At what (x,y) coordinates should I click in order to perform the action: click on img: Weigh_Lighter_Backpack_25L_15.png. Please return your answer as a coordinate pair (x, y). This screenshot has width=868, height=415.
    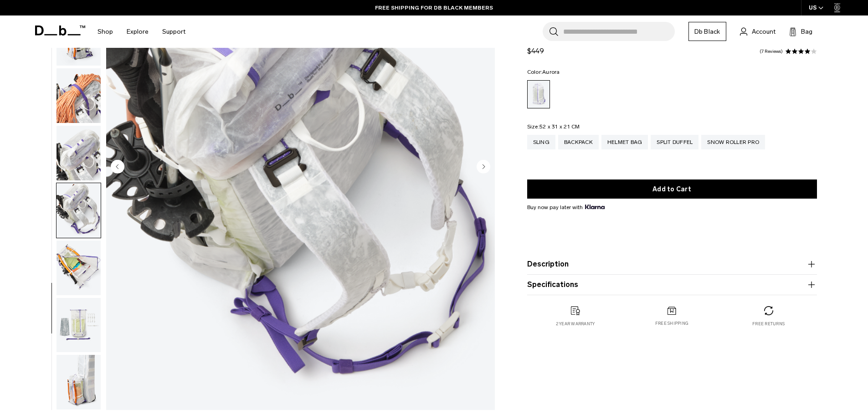
    Looking at the image, I should click on (79, 325).